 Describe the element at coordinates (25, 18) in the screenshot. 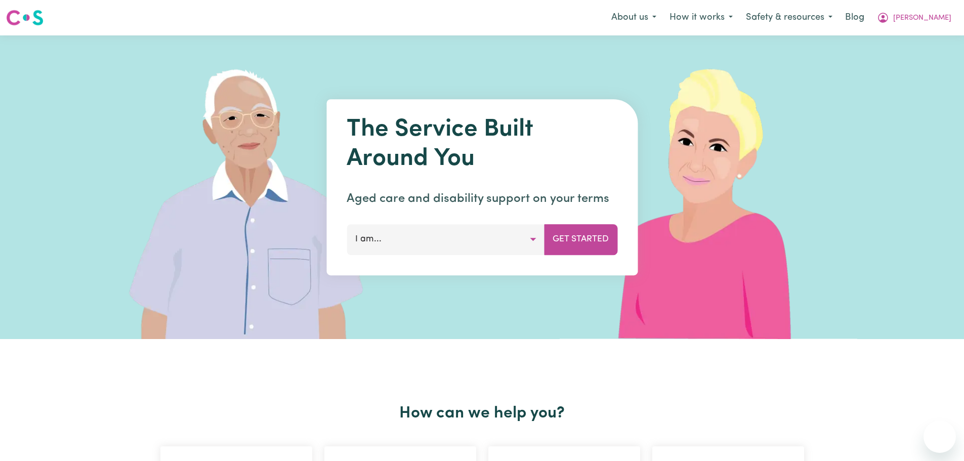

I see `a: Careseekers logo` at that location.